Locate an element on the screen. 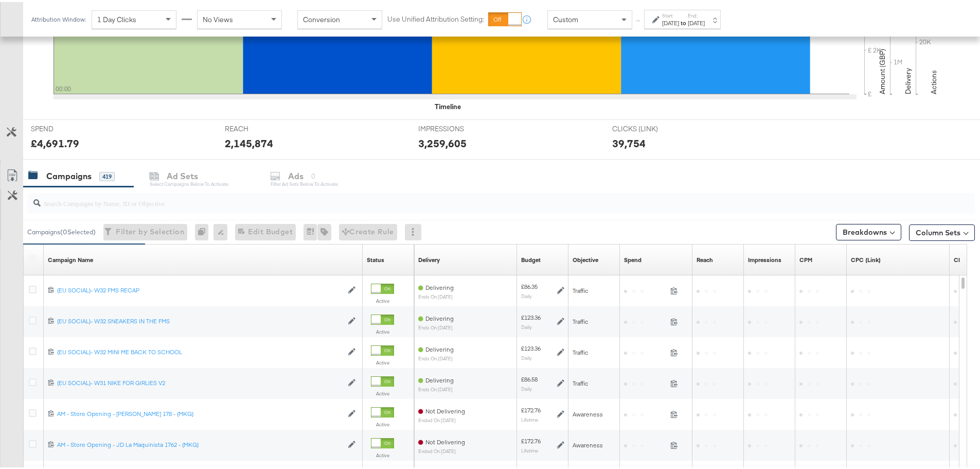  button: Column Sets is located at coordinates (941, 231).